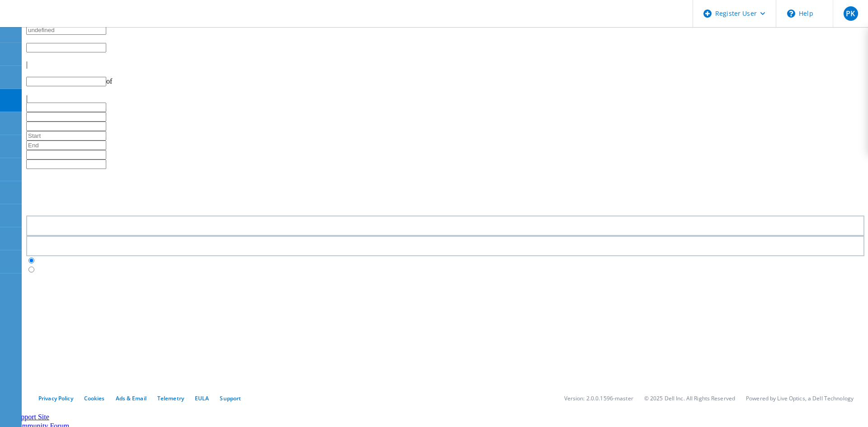 Image resolution: width=868 pixels, height=427 pixels. I want to click on a: EULA, so click(202, 398).